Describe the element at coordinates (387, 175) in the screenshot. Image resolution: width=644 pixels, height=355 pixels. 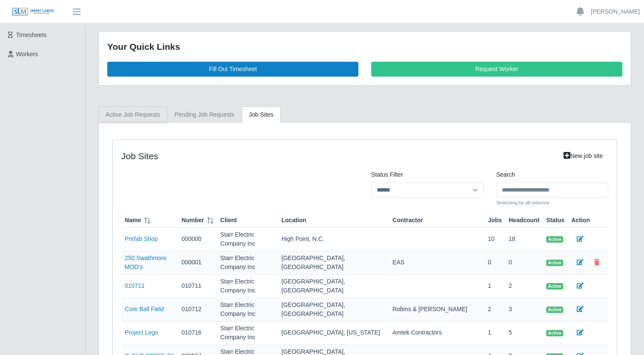
I see `label: Status Filter` at that location.